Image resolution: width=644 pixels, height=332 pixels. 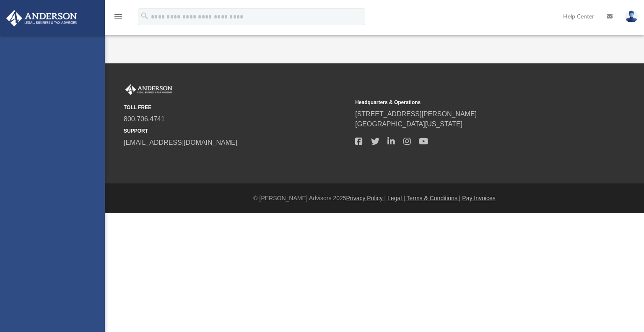 What do you see at coordinates (478, 198) in the screenshot?
I see `a: Pay Invoices` at bounding box center [478, 198].